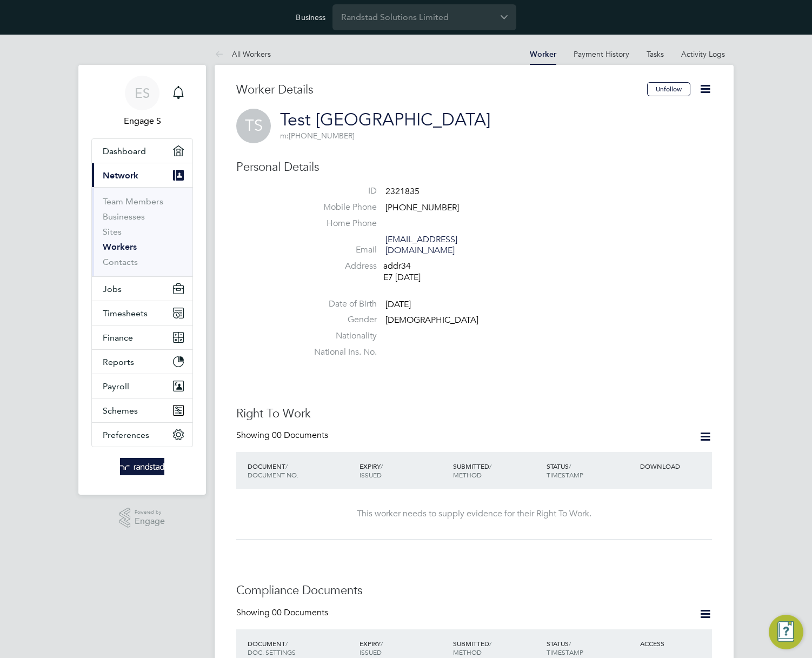 The width and height of the screenshot is (812, 658). Describe the element at coordinates (254, 126) in the screenshot. I see `span: TS` at that location.